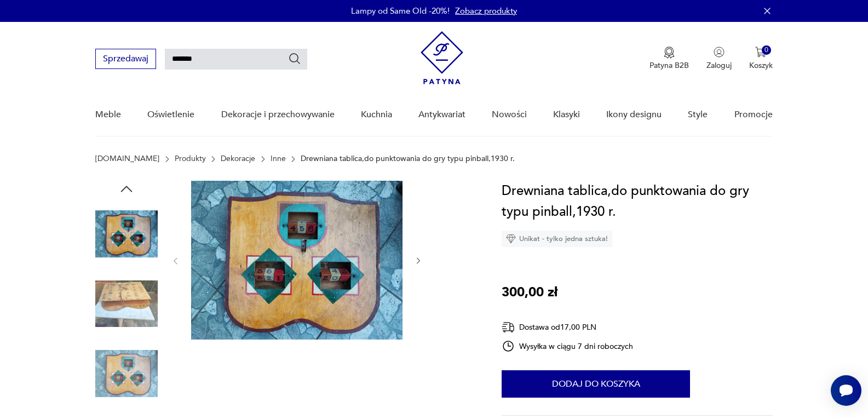 The width and height of the screenshot is (868, 419). What do you see at coordinates (442, 57) in the screenshot?
I see `img: Patyna - sklep z meblami i dekoracjami vintage` at bounding box center [442, 57].